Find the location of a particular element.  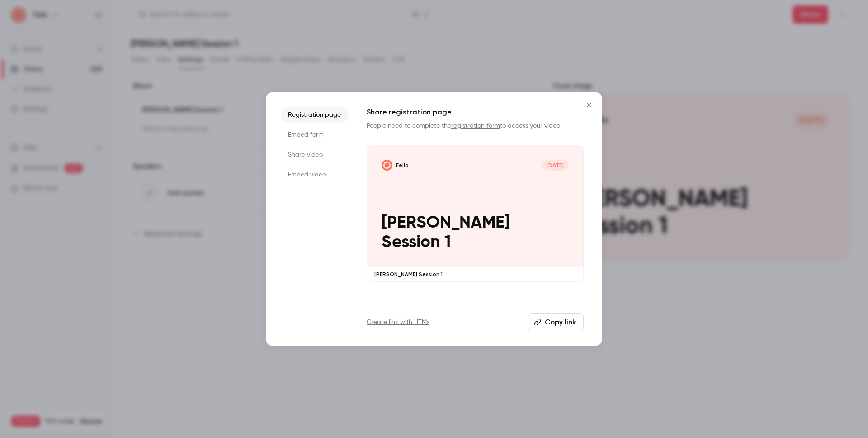

img: Phil Jones Session 1 is located at coordinates (387, 165).